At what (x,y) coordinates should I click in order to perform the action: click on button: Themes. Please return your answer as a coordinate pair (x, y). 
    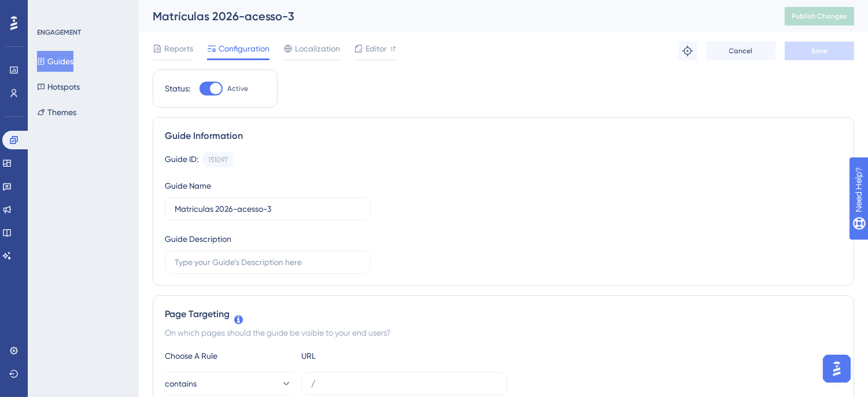
    Looking at the image, I should click on (57, 112).